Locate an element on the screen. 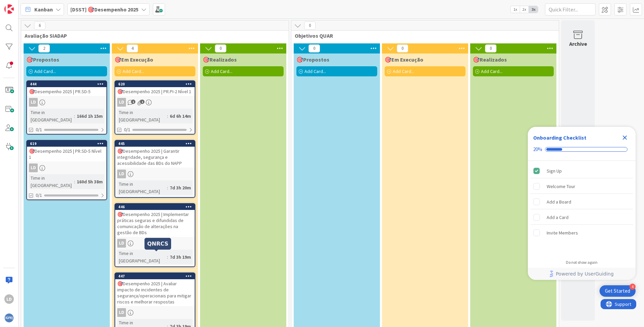 Image resolution: width=644 pixels, height=327 pixels. input: Quick Filter... is located at coordinates (570, 9).